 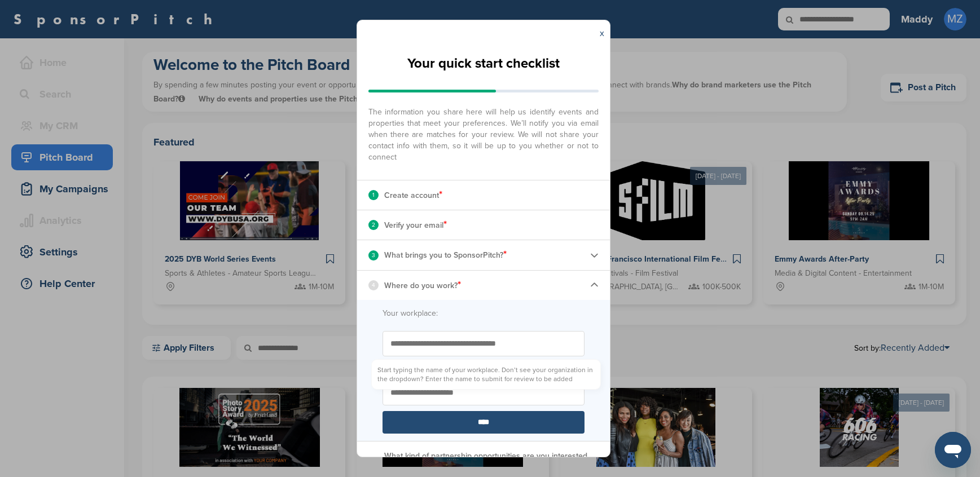 I want to click on div: 3, so click(x=373, y=255).